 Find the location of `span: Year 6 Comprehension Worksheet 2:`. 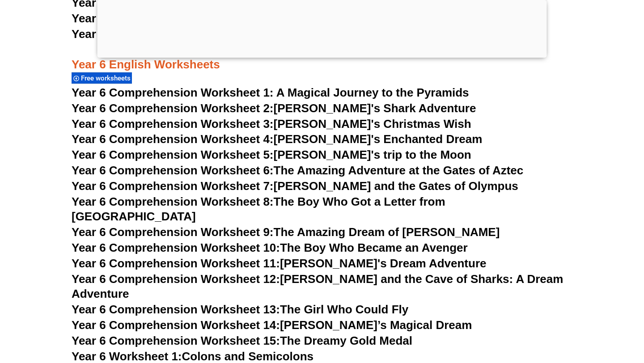

span: Year 6 Comprehension Worksheet 2: is located at coordinates (172, 108).